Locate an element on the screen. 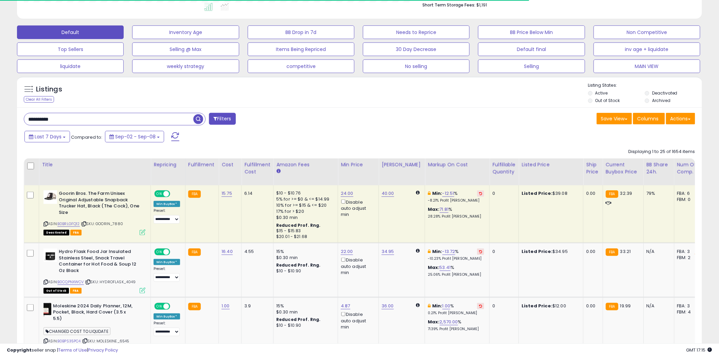  b: Moleskine 2024 Daily Planner, 12M, Pocket, Black, Hard Cover (3.5 x 5.5) is located at coordinates (94, 313).